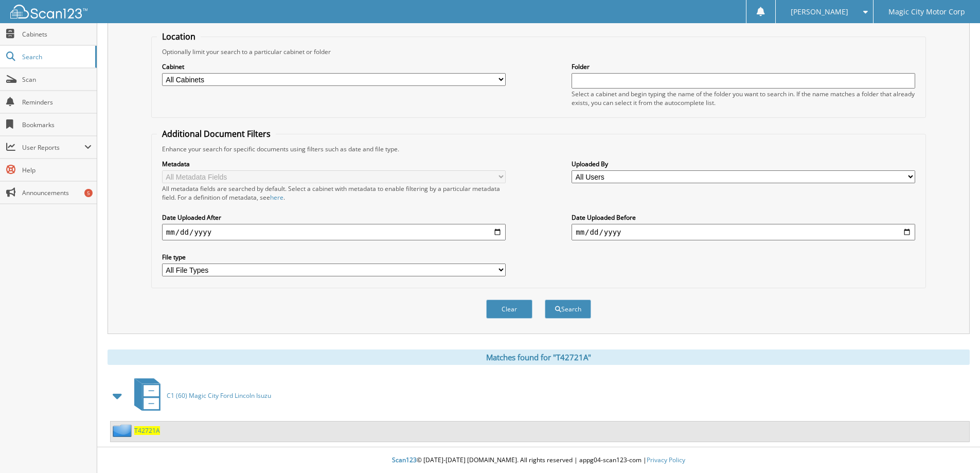 This screenshot has width=980, height=473. I want to click on label: Date Uploaded After, so click(334, 217).